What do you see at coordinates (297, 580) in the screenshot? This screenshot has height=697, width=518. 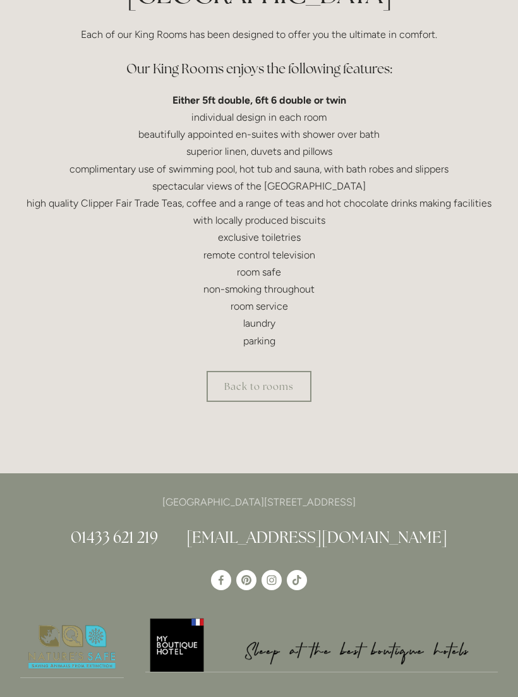 I see `a: TikTok` at bounding box center [297, 580].